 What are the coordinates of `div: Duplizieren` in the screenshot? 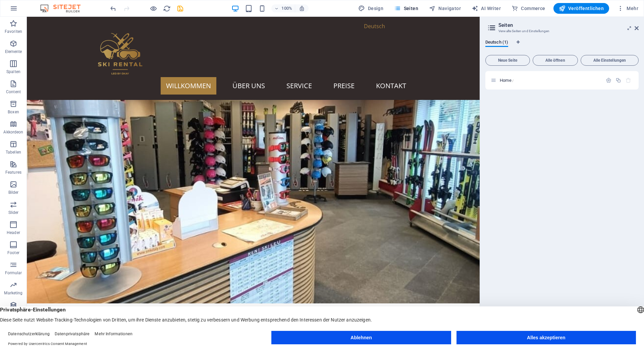 It's located at (618, 80).